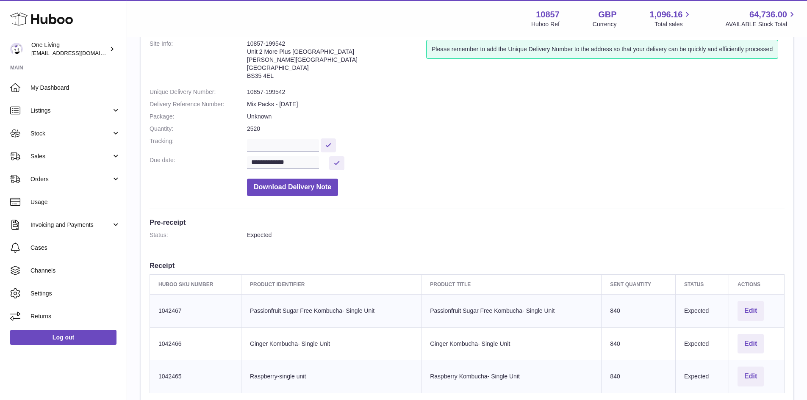 The width and height of the screenshot is (807, 400). Describe the element at coordinates (75, 248) in the screenshot. I see `span: Cases` at that location.